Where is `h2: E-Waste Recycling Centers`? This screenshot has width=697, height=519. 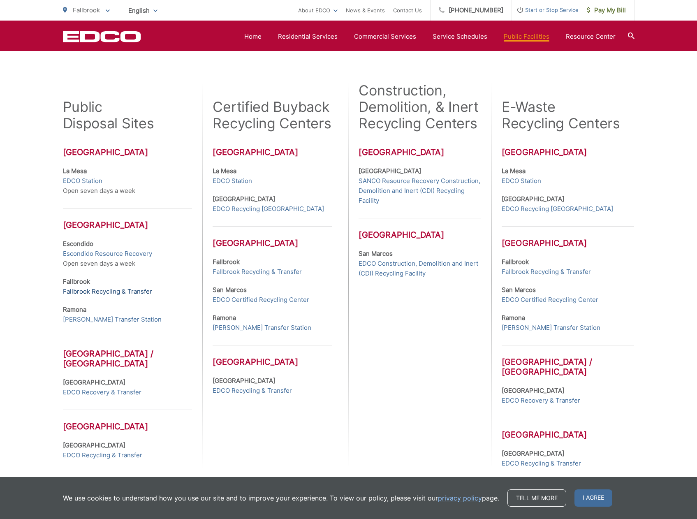 h2: E-Waste Recycling Centers is located at coordinates (561, 115).